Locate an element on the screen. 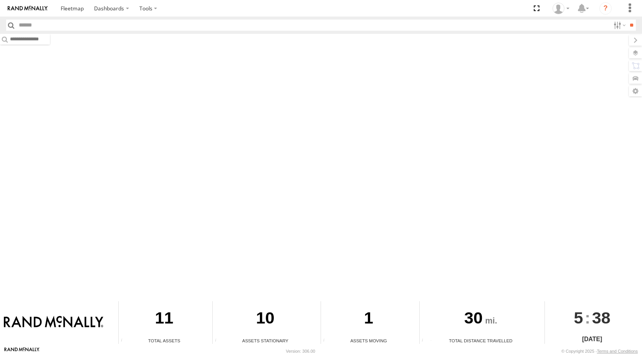 The image size is (642, 355). div: © Copyright 2025 - is located at coordinates (599, 351).